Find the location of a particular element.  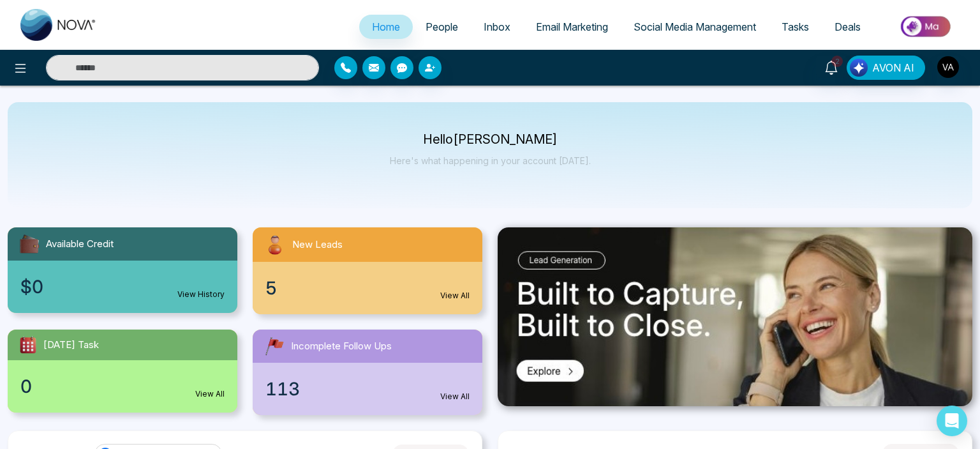

a: Deals is located at coordinates (847, 27).